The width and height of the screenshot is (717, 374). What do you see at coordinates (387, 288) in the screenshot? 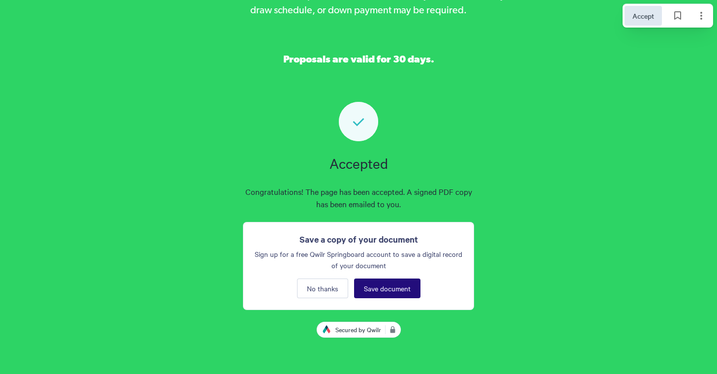
I see `span: Save document` at bounding box center [387, 288].